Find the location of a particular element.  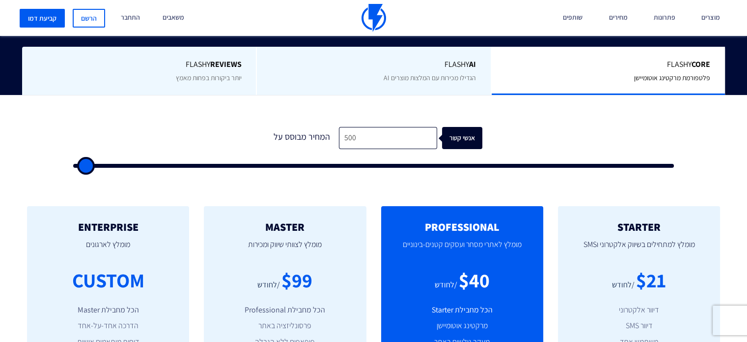

span: פלטפורמת מרקטינג אוטומיישן is located at coordinates (672, 78).